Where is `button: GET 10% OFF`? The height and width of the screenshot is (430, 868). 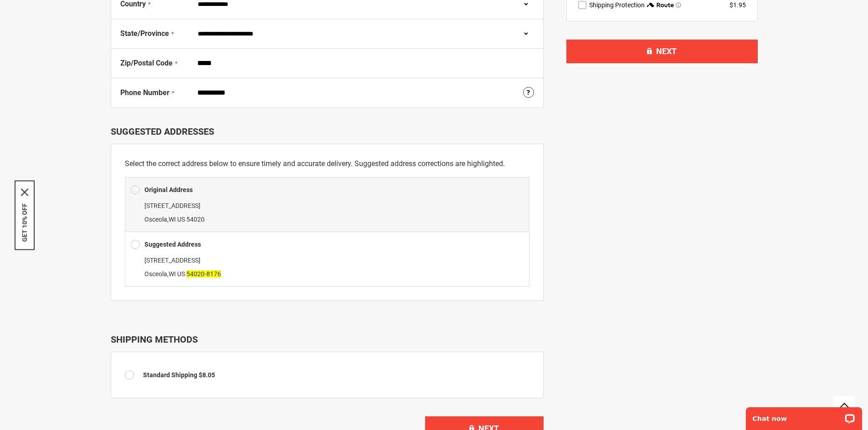 button: GET 10% OFF is located at coordinates (25, 222).